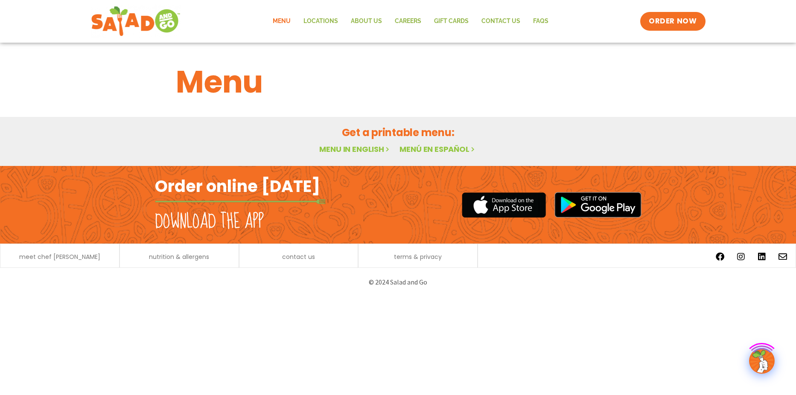 The image size is (796, 395). What do you see at coordinates (398, 82) in the screenshot?
I see `h1: Menu` at bounding box center [398, 82].